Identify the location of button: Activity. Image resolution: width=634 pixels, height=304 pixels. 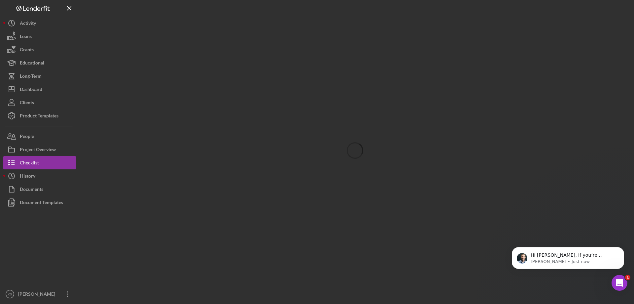
(40, 23).